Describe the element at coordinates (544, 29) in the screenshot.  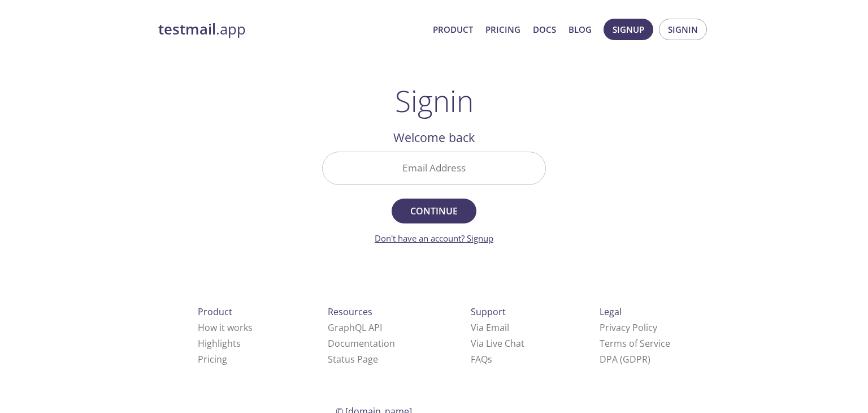
I see `a: Docs` at that location.